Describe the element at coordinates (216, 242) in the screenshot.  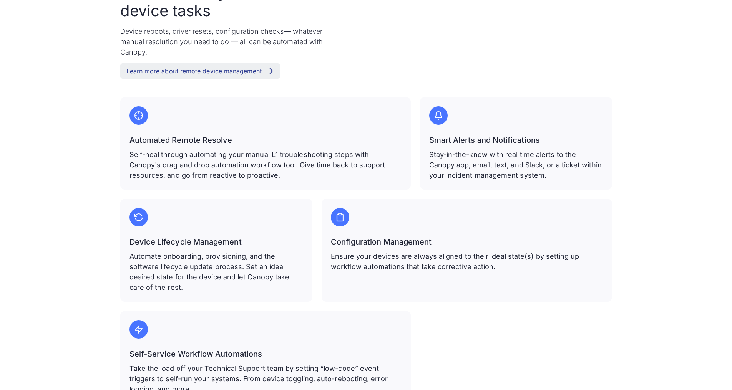
I see `h3: Device Lifecycle Management` at that location.